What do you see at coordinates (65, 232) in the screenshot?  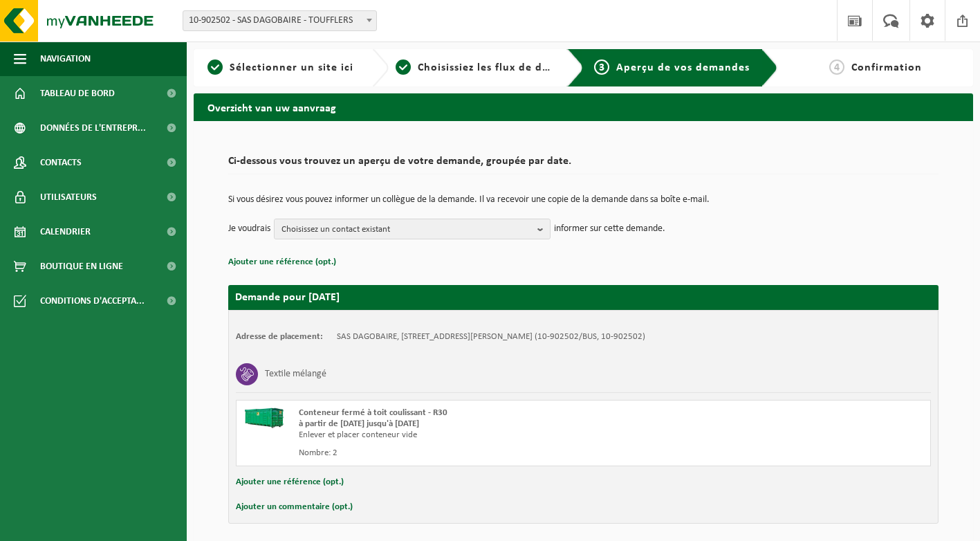 I see `span: Calendrier` at bounding box center [65, 232].